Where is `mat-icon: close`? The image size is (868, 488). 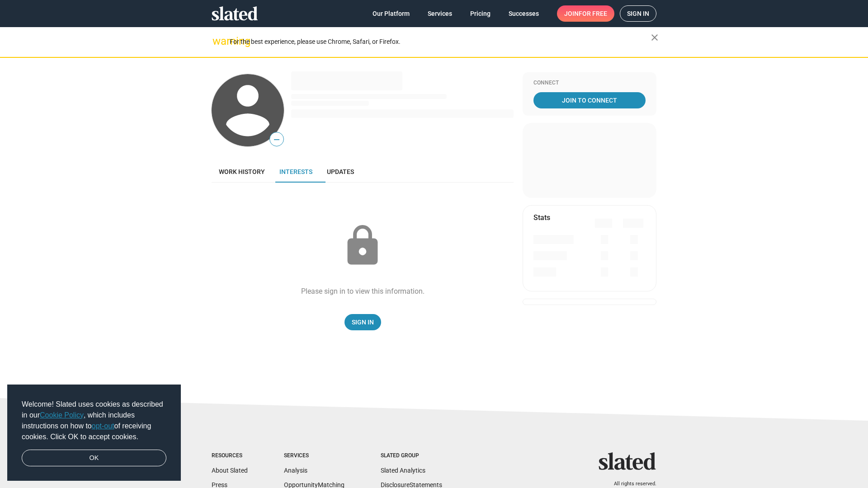 mat-icon: close is located at coordinates (655, 38).